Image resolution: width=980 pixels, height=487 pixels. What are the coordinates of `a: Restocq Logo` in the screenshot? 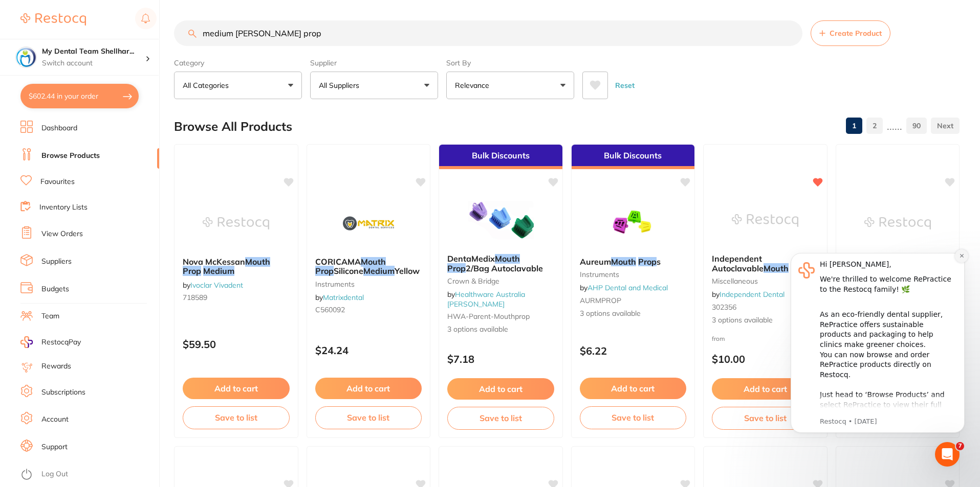 It's located at (53, 19).